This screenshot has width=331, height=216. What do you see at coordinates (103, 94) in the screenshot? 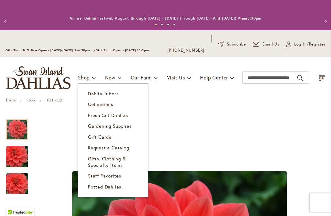
I see `span: Dahlia Tubers` at bounding box center [103, 94].